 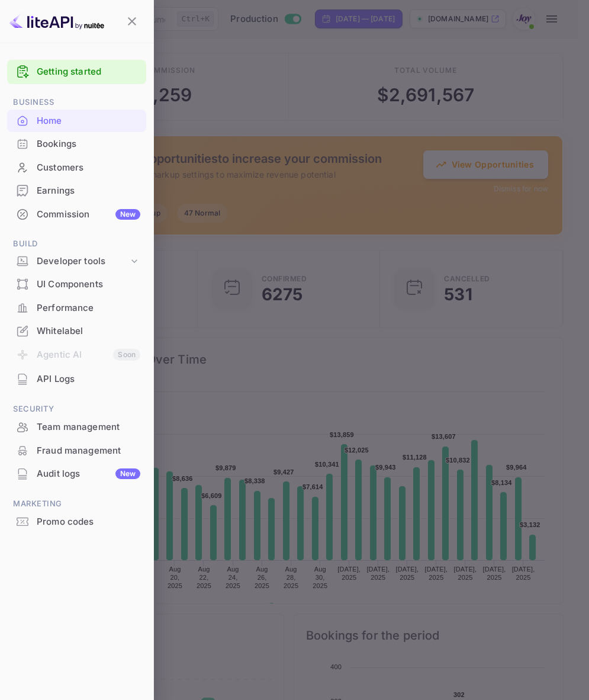 I want to click on a: Fraud management, so click(x=76, y=450).